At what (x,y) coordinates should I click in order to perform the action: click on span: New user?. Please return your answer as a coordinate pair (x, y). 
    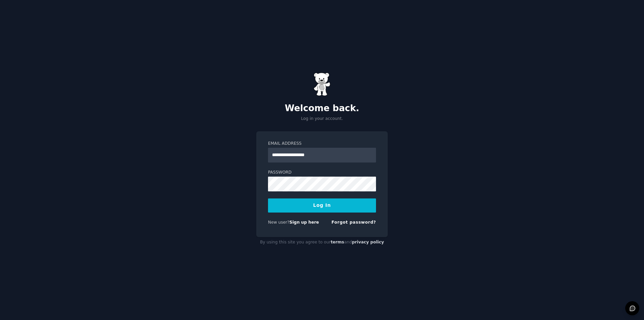
    Looking at the image, I should click on (278, 222).